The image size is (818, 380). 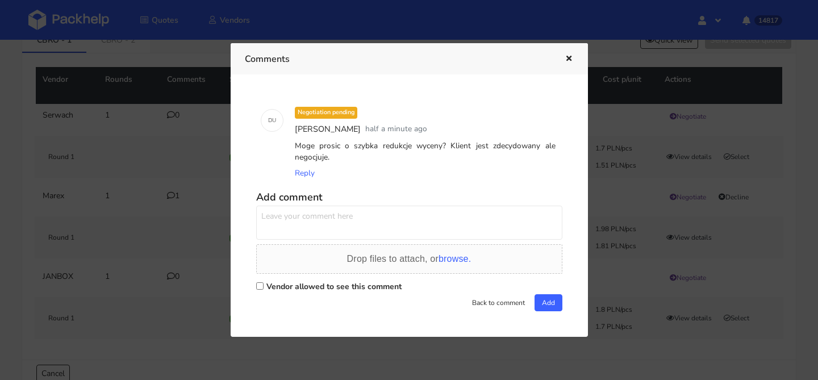 What do you see at coordinates (454, 258) in the screenshot?
I see `span: browse.` at bounding box center [454, 258].